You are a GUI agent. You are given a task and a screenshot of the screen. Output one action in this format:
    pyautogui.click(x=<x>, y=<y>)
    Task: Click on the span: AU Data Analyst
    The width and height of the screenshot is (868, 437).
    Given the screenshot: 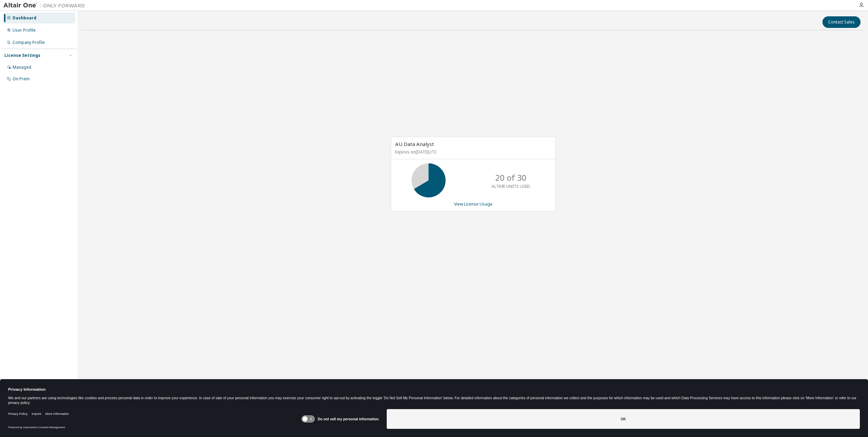 What is the action you would take?
    pyautogui.click(x=415, y=144)
    